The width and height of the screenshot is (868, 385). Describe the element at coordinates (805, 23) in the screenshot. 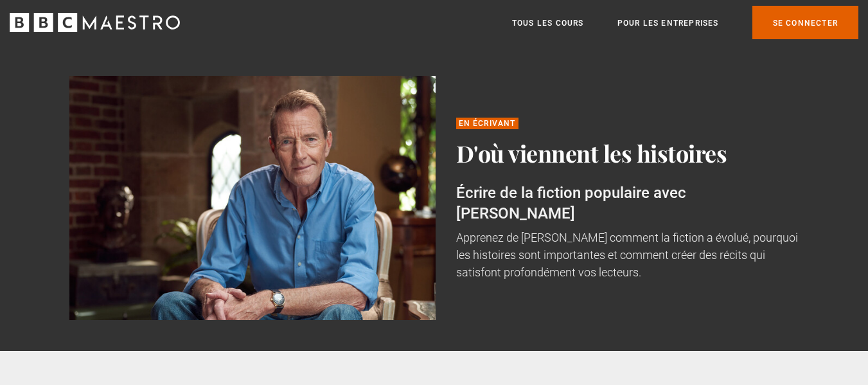

I see `font: Se connecter` at that location.